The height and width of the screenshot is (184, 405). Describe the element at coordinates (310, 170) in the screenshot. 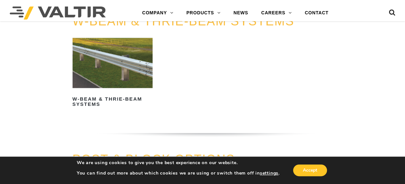

I see `button: Accept` at that location.